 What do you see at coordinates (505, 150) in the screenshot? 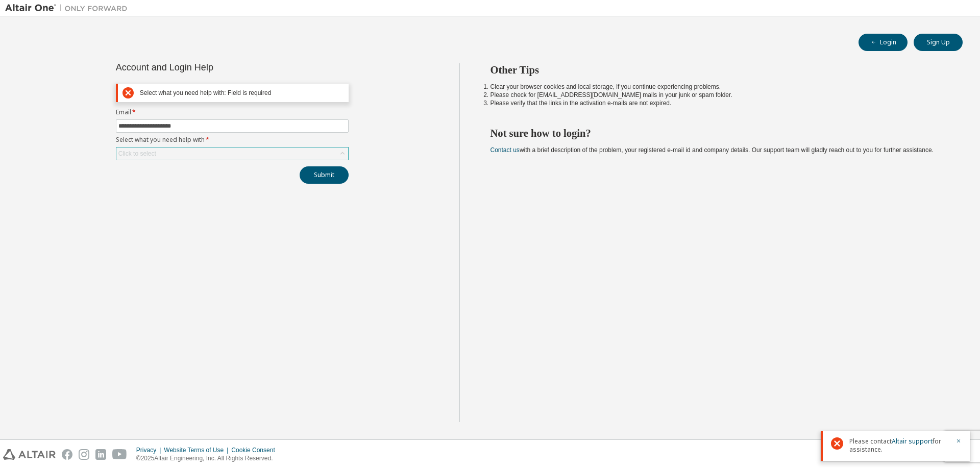
I see `a: Contact us` at bounding box center [505, 150].